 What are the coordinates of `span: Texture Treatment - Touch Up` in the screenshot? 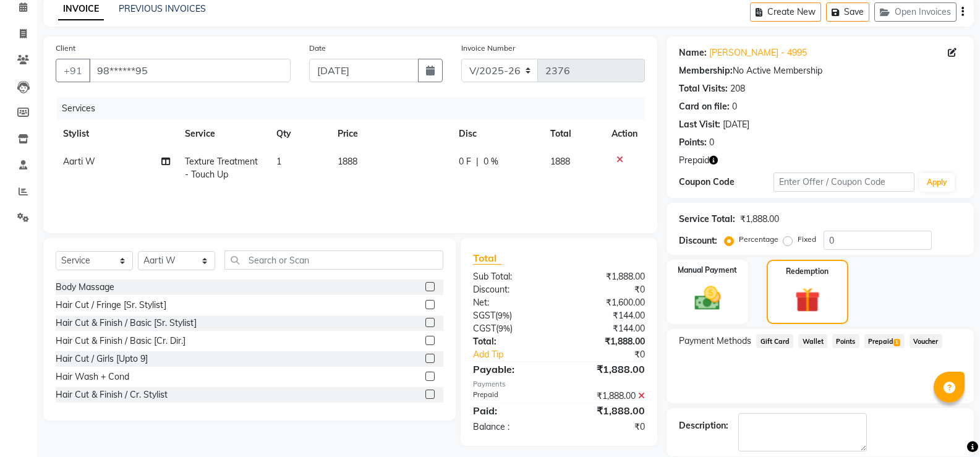 It's located at (221, 167).